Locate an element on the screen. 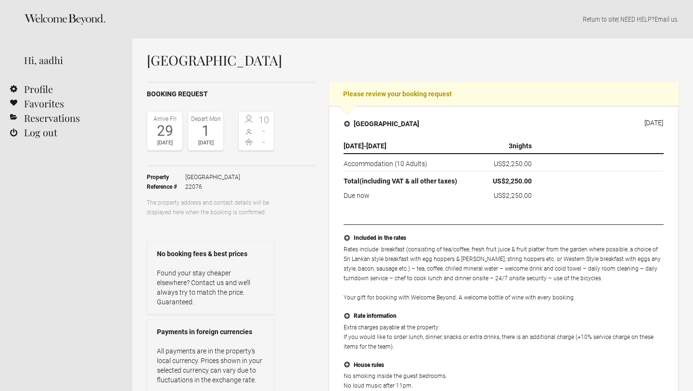 This screenshot has height=391, width=693. div: 29 is located at coordinates (165, 131).